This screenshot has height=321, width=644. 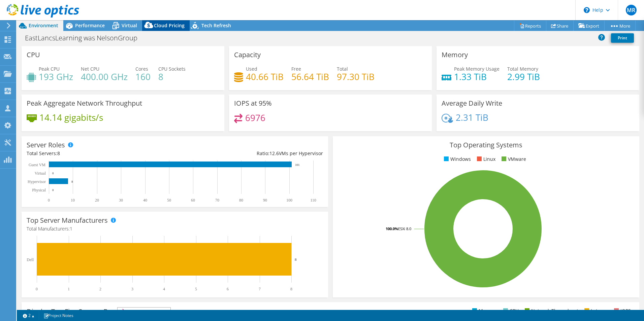 What do you see at coordinates (142, 69) in the screenshot?
I see `span: Cores` at bounding box center [142, 69].